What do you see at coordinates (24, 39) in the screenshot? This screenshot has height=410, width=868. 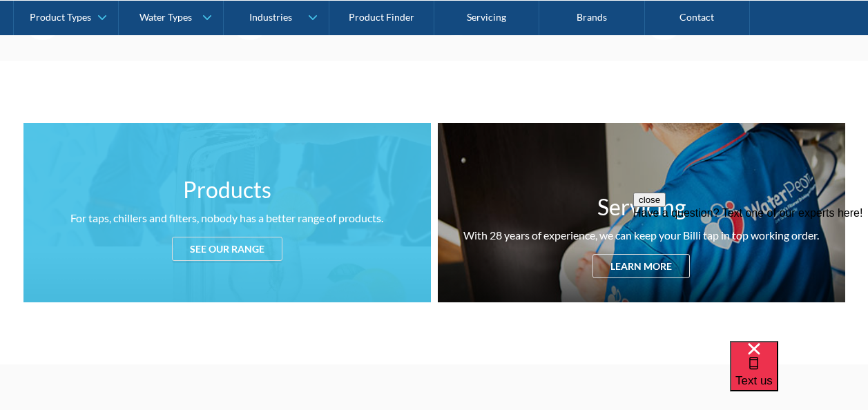 I see `span: Text us` at bounding box center [24, 39].